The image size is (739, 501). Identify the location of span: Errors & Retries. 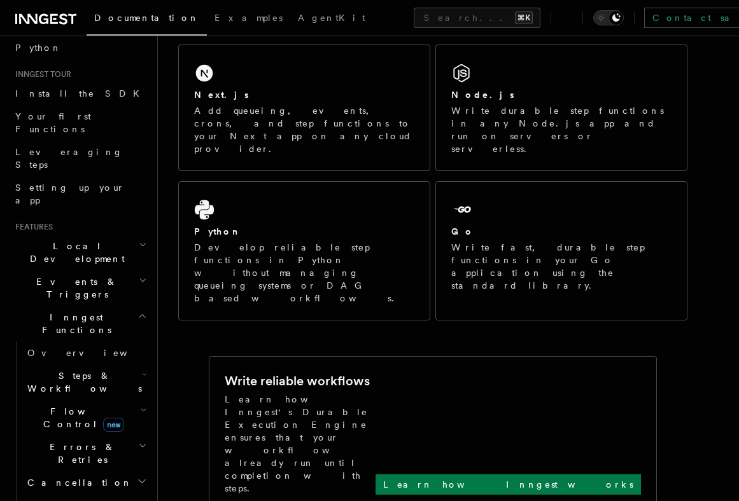
(80, 454).